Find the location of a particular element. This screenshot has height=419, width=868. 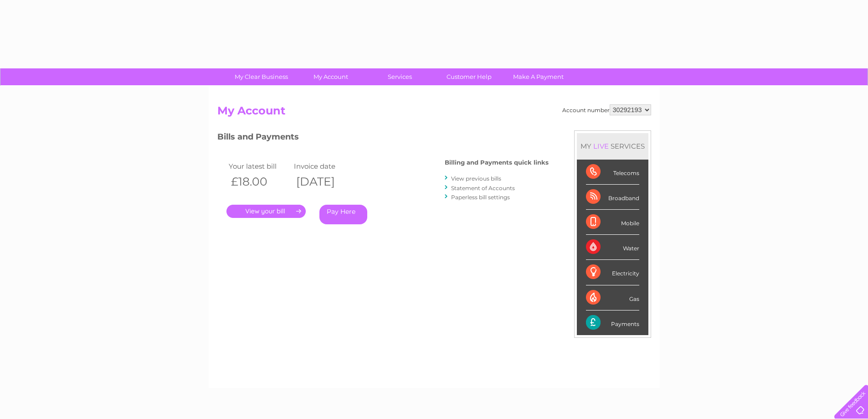

td: Your latest bill is located at coordinates (259, 166).